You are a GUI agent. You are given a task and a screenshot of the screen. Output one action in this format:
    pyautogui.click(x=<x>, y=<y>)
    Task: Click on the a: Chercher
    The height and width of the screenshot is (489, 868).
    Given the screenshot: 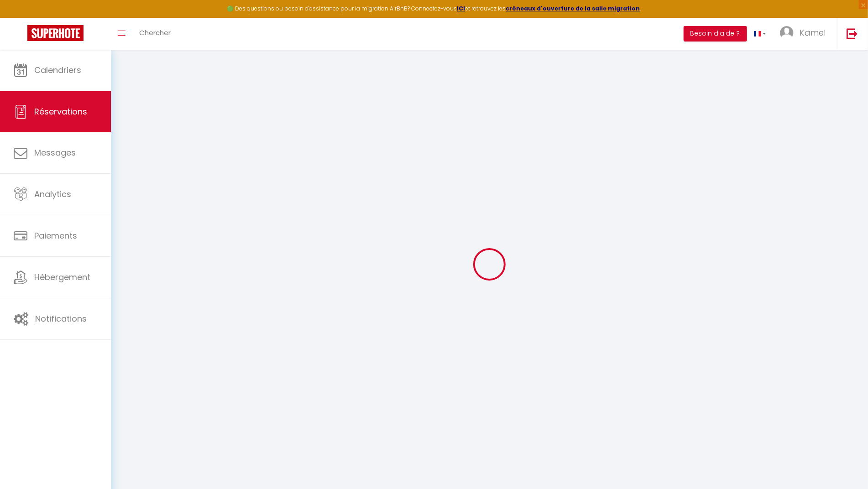 What is the action you would take?
    pyautogui.click(x=155, y=34)
    